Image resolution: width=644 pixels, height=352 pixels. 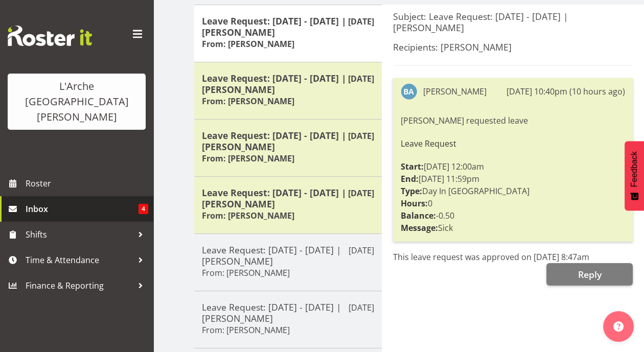 What do you see at coordinates (82, 209) in the screenshot?
I see `span: Inbox` at bounding box center [82, 209].